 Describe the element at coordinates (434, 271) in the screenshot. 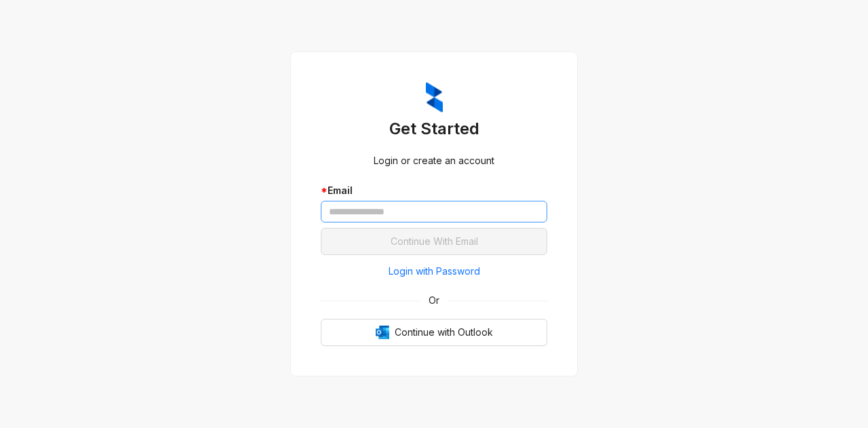

I see `span: Login with Password` at that location.